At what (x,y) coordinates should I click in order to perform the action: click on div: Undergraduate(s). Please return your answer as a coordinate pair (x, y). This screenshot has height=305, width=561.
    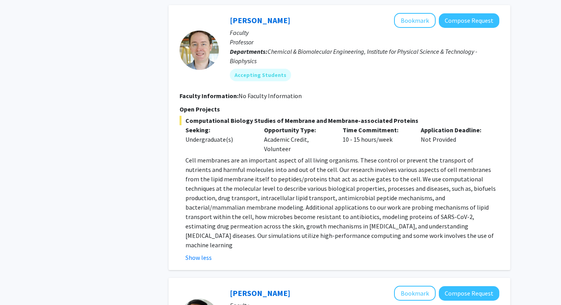
    Looking at the image, I should click on (219, 139).